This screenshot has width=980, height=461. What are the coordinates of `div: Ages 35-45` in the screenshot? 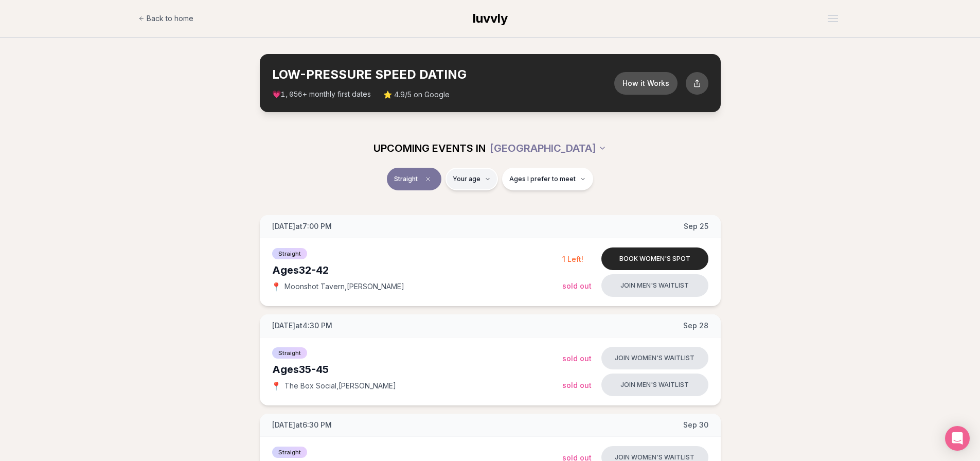 It's located at (417, 369).